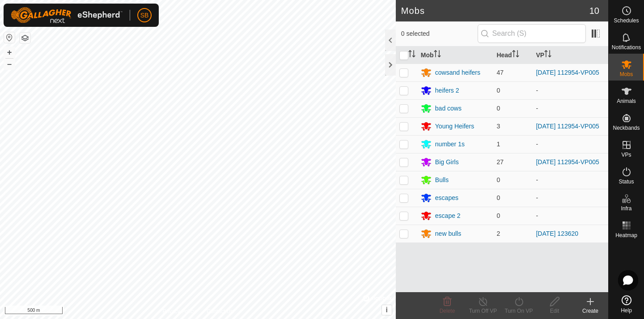 Image resolution: width=644 pixels, height=319 pixels. What do you see at coordinates (626, 47) in the screenshot?
I see `span: Notifications` at bounding box center [626, 47].